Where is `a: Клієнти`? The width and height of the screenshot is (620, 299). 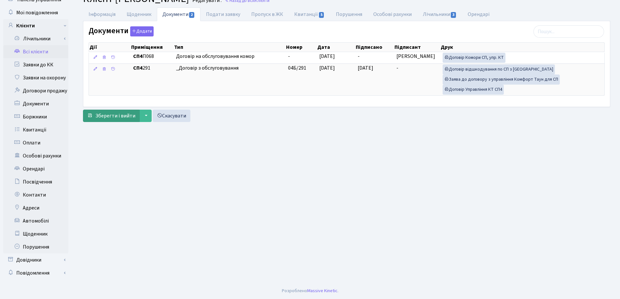
a: Клієнти is located at coordinates (36, 26).